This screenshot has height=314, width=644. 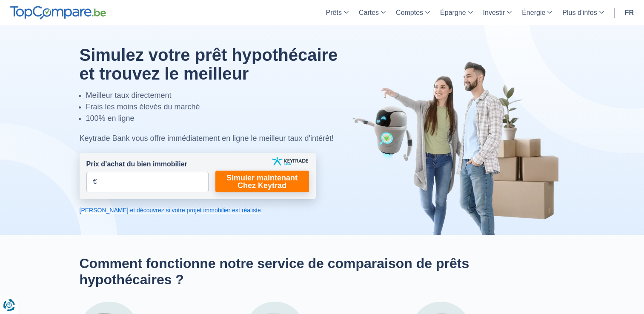 I want to click on img: TopCompare, so click(x=58, y=13).